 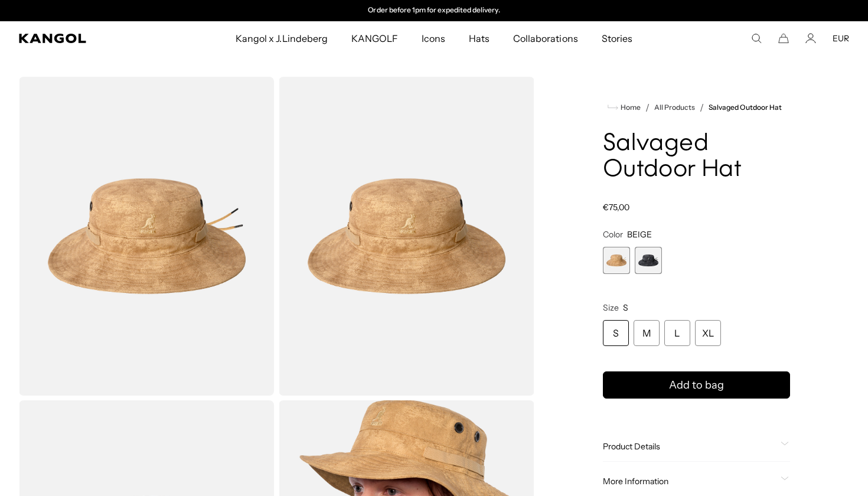 I want to click on span: BEIGE, so click(x=640, y=235).